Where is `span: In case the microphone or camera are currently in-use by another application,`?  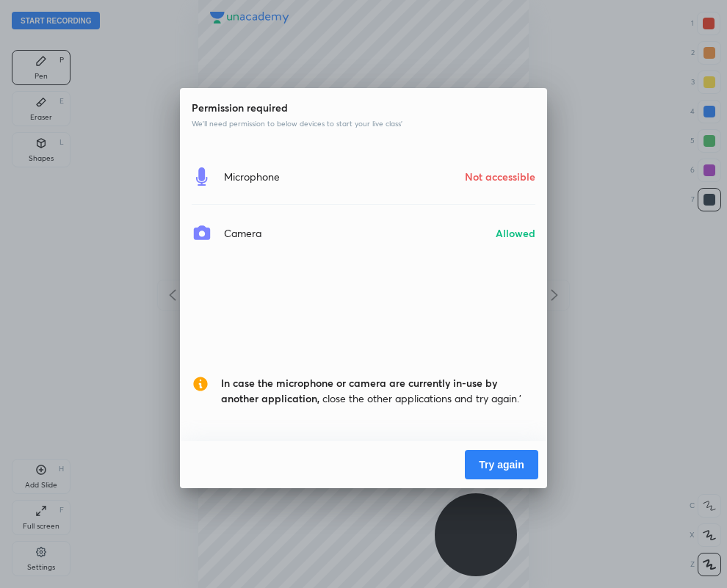 span: In case the microphone or camera are currently in-use by another application, is located at coordinates (359, 391).